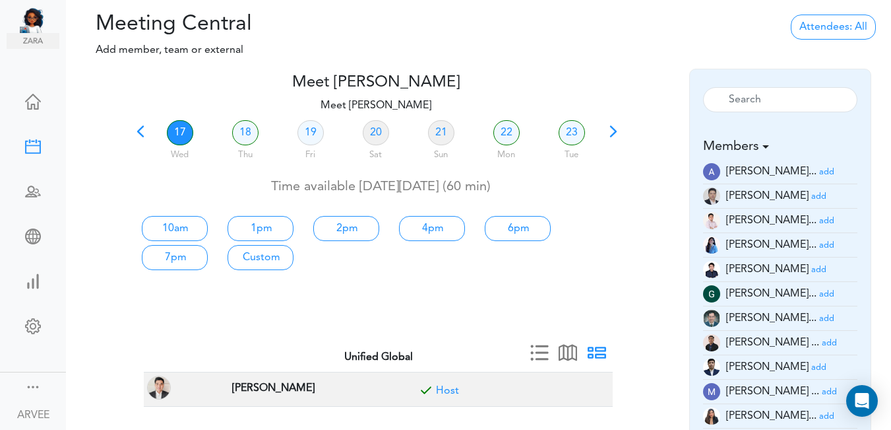 This screenshot has height=430, width=891. Describe the element at coordinates (507, 133) in the screenshot. I see `a: 22` at that location.